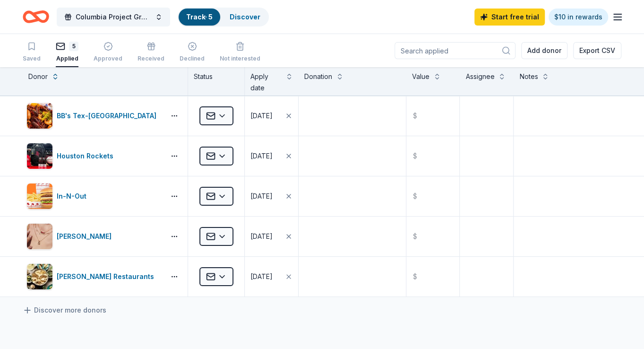 This screenshot has height=349, width=644. I want to click on div: Donation, so click(318, 76).